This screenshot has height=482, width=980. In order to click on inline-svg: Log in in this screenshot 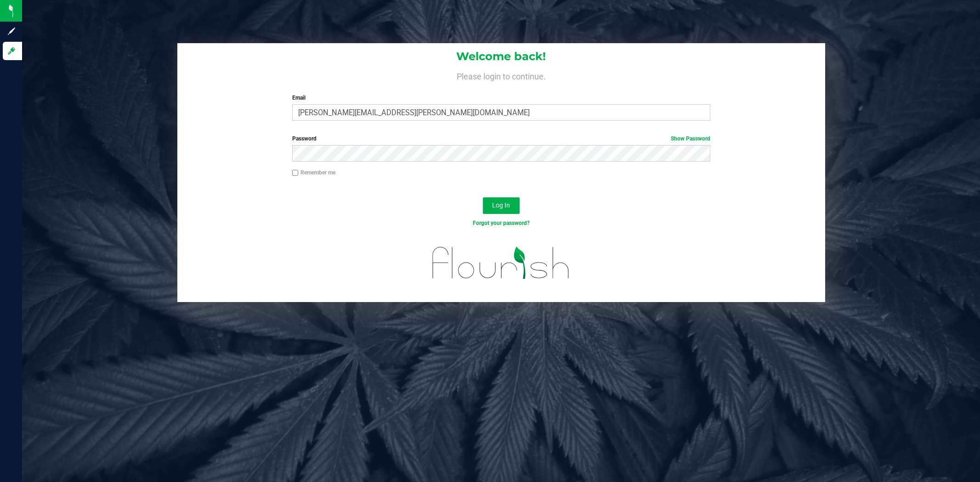, I will do `click(11, 51)`.